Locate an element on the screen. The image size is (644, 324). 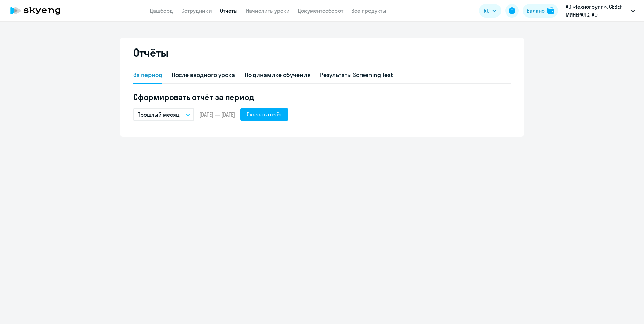
span: RU is located at coordinates (487, 11).